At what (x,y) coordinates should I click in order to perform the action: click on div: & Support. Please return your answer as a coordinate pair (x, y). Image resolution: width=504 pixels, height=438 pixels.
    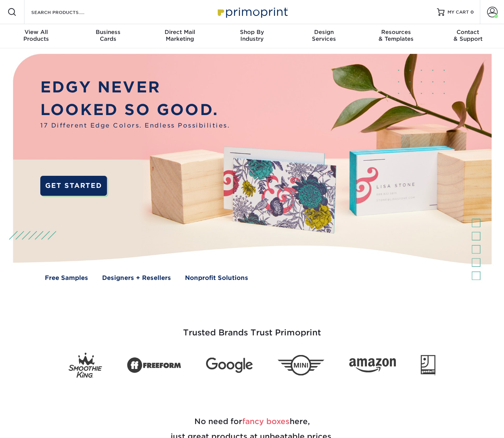
    Looking at the image, I should click on (468, 35).